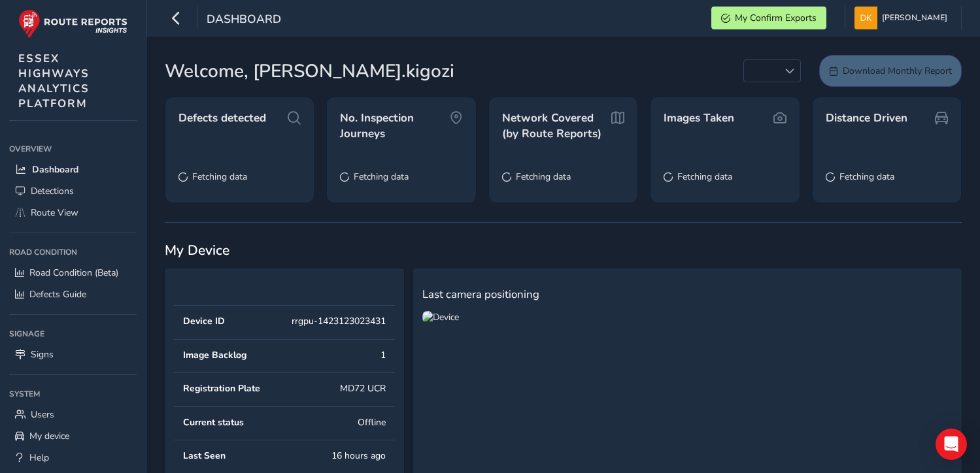  I want to click on span: Detections, so click(52, 191).